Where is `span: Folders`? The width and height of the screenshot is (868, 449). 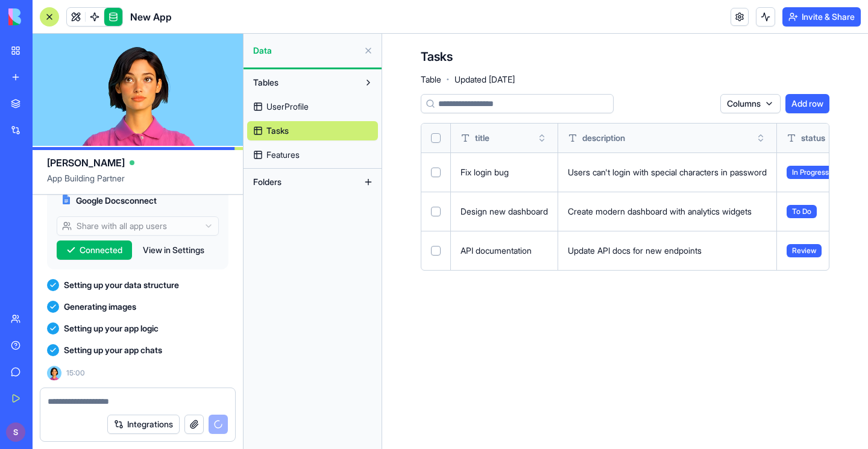
span: Folders is located at coordinates (267, 182).